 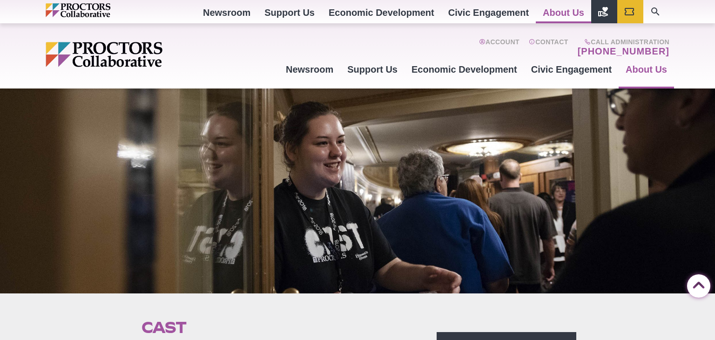 What do you see at coordinates (549, 48) in the screenshot?
I see `a: Contact` at bounding box center [549, 48].